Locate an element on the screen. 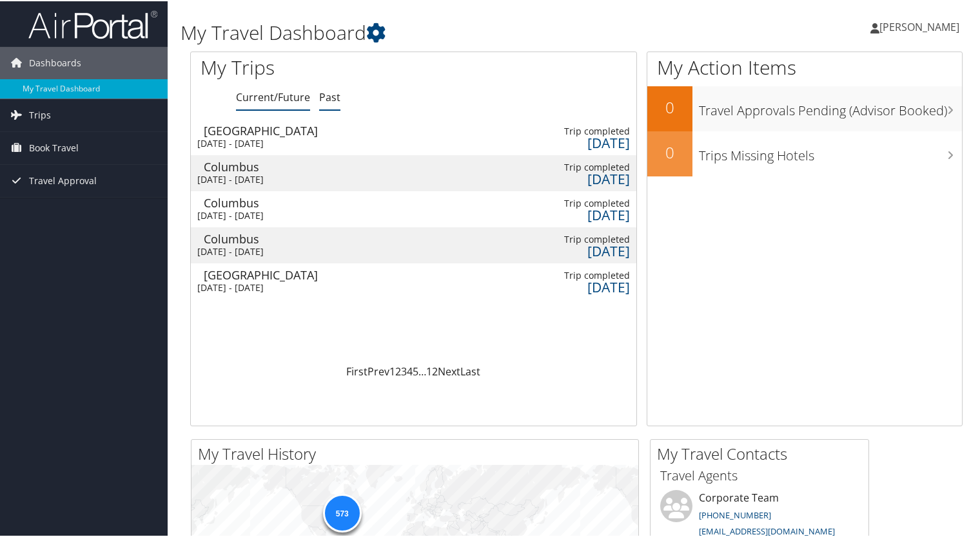 The height and width of the screenshot is (537, 980). h1: My Action Items is located at coordinates (805, 66).